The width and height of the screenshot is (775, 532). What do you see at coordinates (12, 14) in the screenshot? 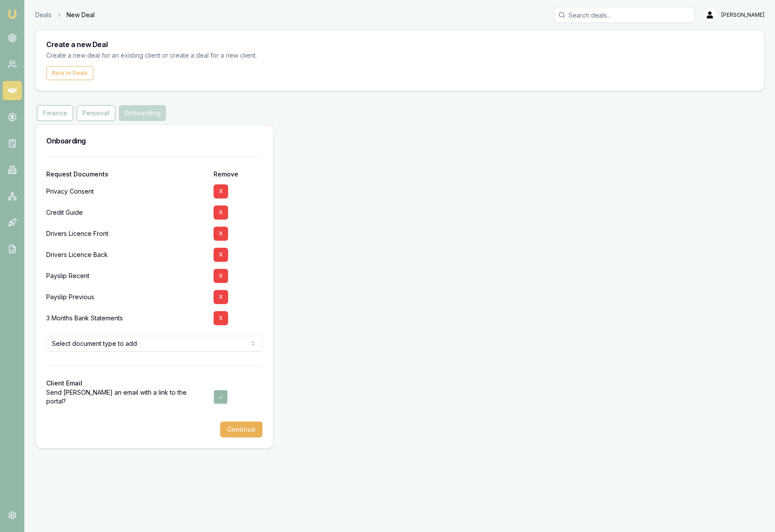
I see `img: emu-icon-u.png` at bounding box center [12, 14].